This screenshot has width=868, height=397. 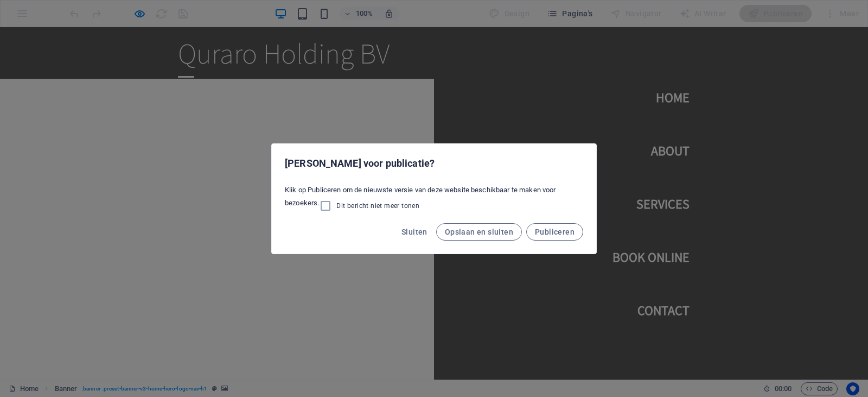 What do you see at coordinates (283, 25) in the screenshot?
I see `span: Quraro Holding BV` at bounding box center [283, 25].